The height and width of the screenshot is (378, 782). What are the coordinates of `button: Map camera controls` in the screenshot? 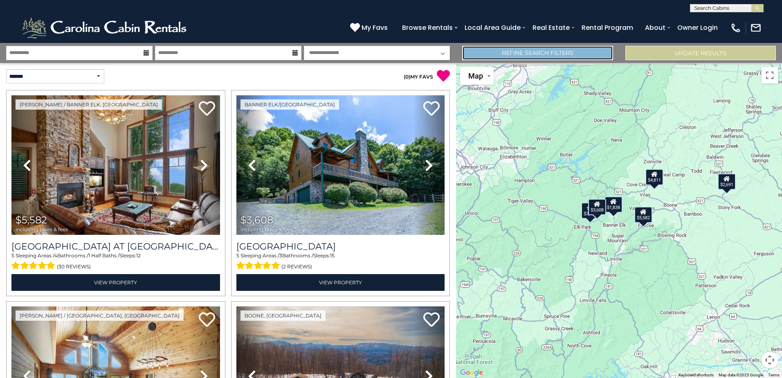 It's located at (770, 360).